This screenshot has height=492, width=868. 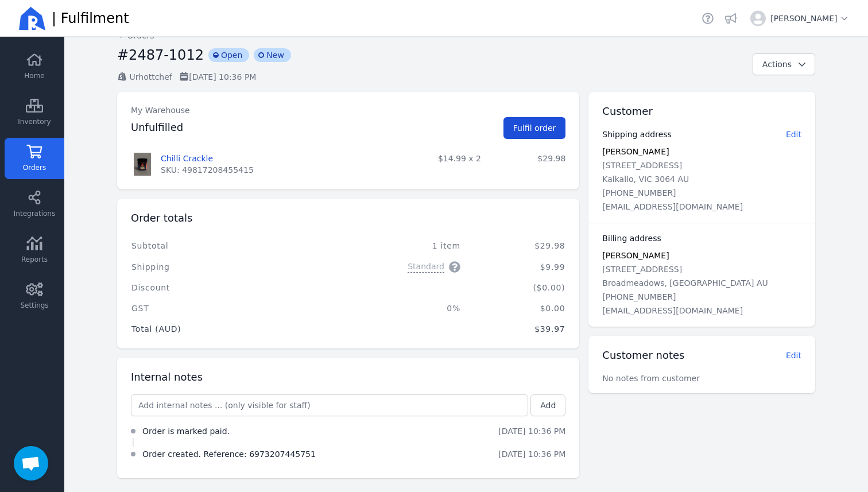 I want to click on h2: Customer notes, so click(x=643, y=356).